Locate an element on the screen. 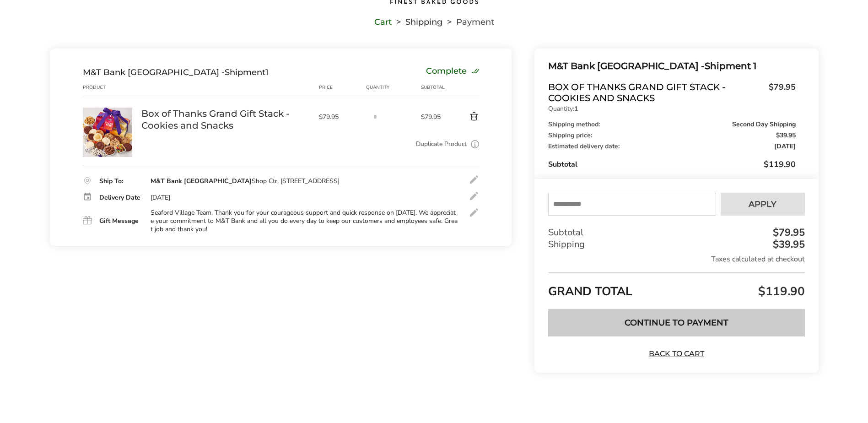  a: Duplicate Product is located at coordinates (441, 145).